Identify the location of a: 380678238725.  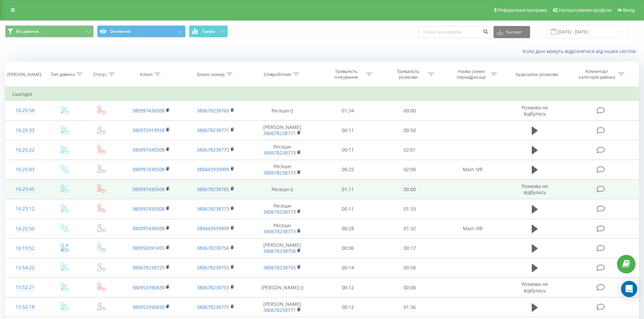
(148, 267).